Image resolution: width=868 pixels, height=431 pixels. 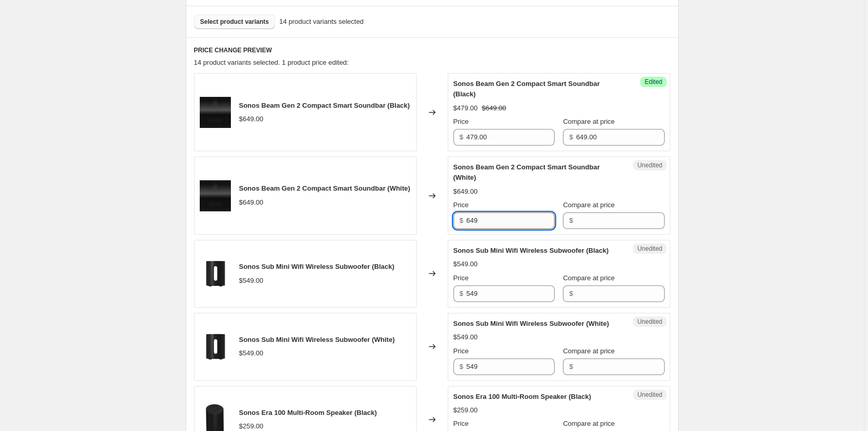 What do you see at coordinates (432, 50) in the screenshot?
I see `h6: PRICE CHANGE PREVIEW` at bounding box center [432, 50].